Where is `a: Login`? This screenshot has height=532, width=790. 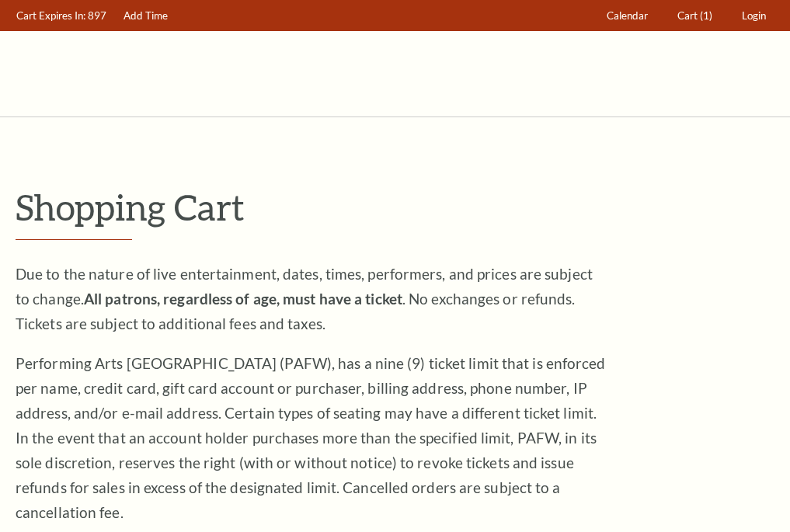 a: Login is located at coordinates (754, 16).